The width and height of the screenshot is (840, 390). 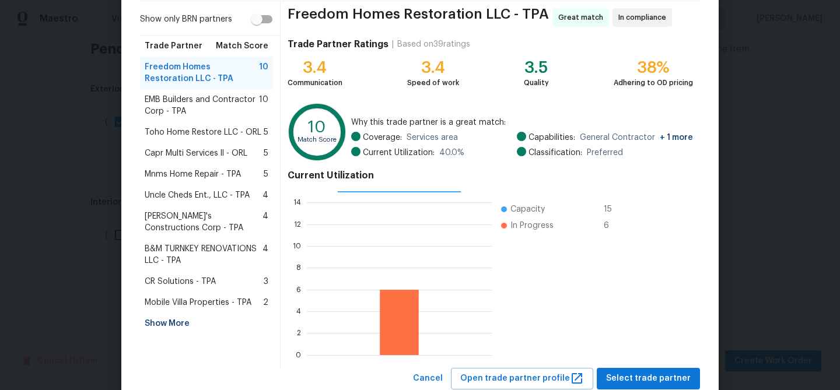 I want to click on text: 14, so click(x=297, y=202).